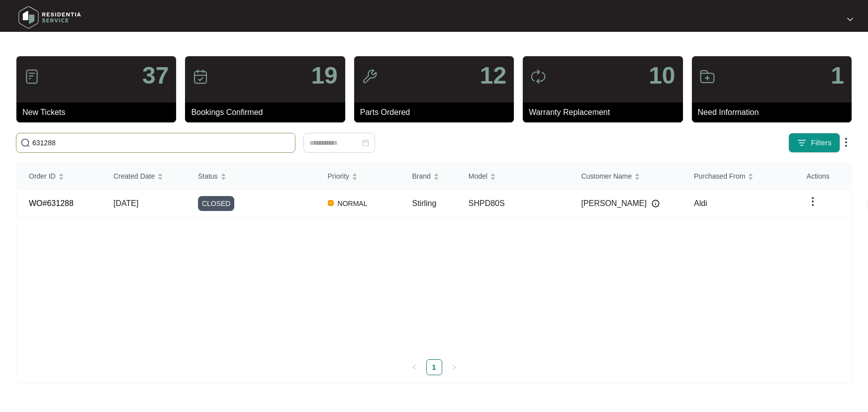 The image size is (868, 412). Describe the element at coordinates (414, 367) in the screenshot. I see `span: left` at that location.